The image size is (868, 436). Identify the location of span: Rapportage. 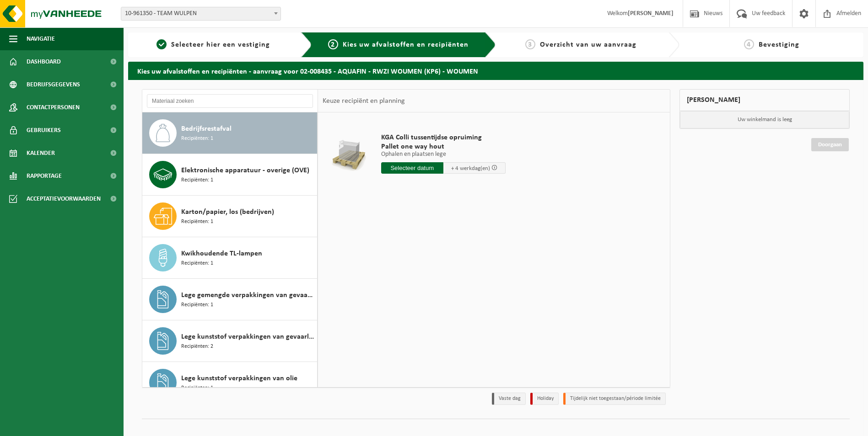
(44, 176).